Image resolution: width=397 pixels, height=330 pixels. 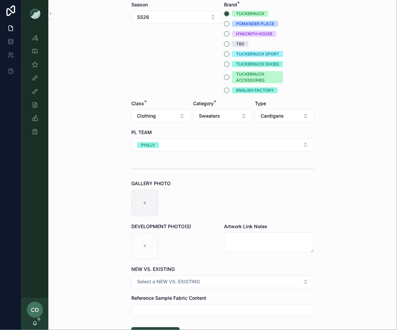 I want to click on div: TUCKERNUCK ACCESSORIES, so click(x=258, y=77).